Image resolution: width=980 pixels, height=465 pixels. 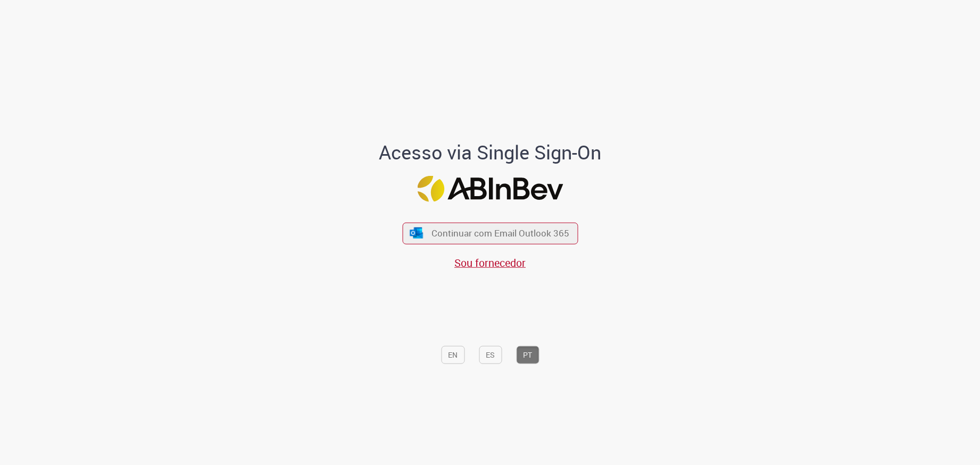 I want to click on button: PT, so click(x=527, y=355).